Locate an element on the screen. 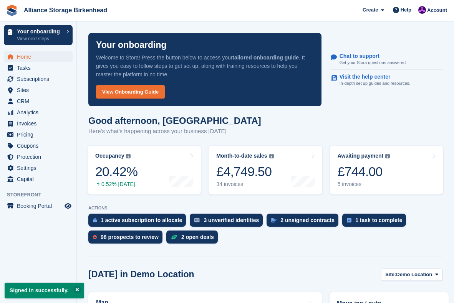 This screenshot has width=454, height=303. a: 1 task to complete is located at coordinates (376, 222).